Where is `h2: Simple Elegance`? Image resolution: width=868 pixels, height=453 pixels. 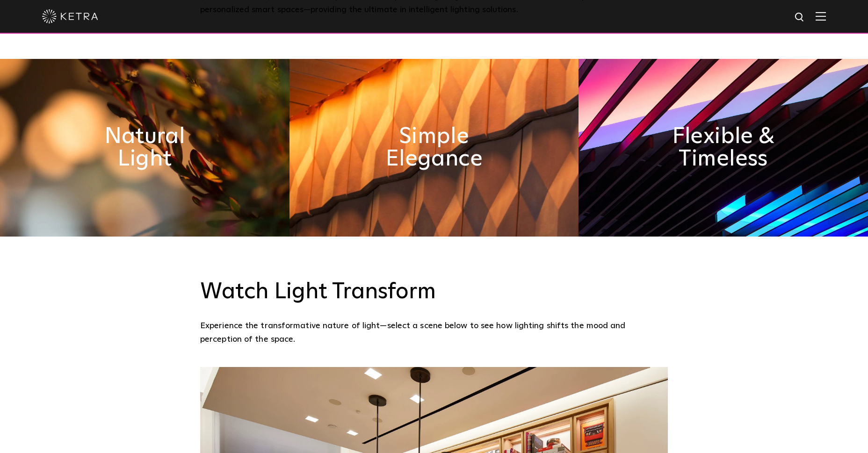
h2: Simple Elegance is located at coordinates (434, 148).